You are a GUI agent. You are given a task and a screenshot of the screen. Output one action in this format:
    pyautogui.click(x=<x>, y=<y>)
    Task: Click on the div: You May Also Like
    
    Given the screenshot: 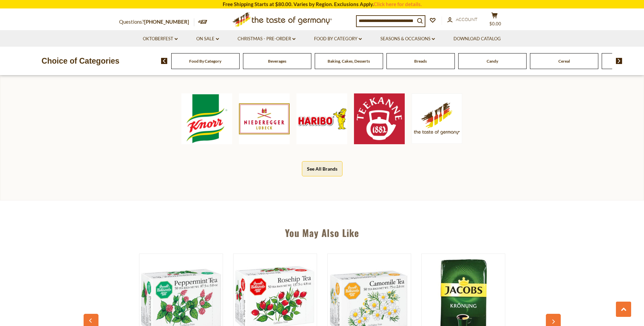 What is the action you would take?
    pyautogui.click(x=322, y=232)
    